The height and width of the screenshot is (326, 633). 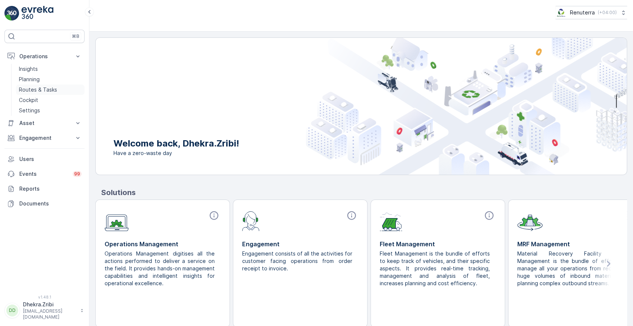 I want to click on button: Asset, so click(x=45, y=123).